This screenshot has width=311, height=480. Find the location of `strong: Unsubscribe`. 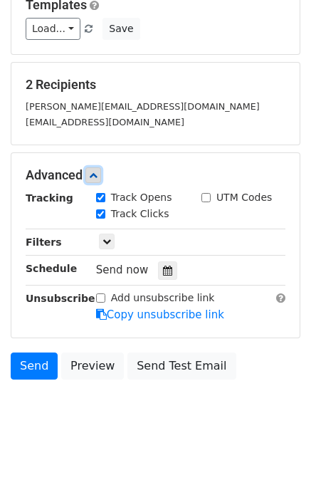

strong: Unsubscribe is located at coordinates (61, 298).